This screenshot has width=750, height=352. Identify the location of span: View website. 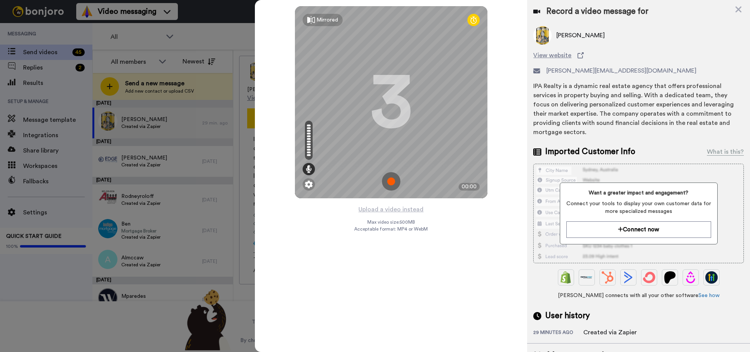
(552, 55).